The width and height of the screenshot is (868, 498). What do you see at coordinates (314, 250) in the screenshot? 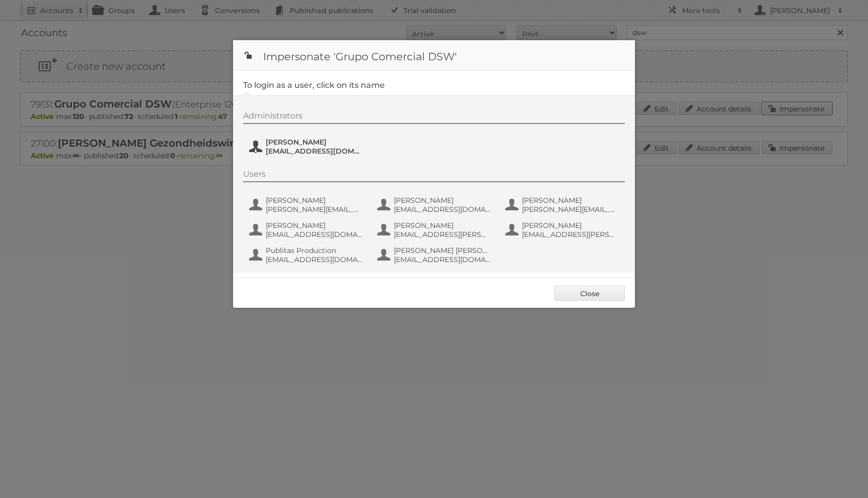
I see `span: Publitas Production` at bounding box center [314, 250].